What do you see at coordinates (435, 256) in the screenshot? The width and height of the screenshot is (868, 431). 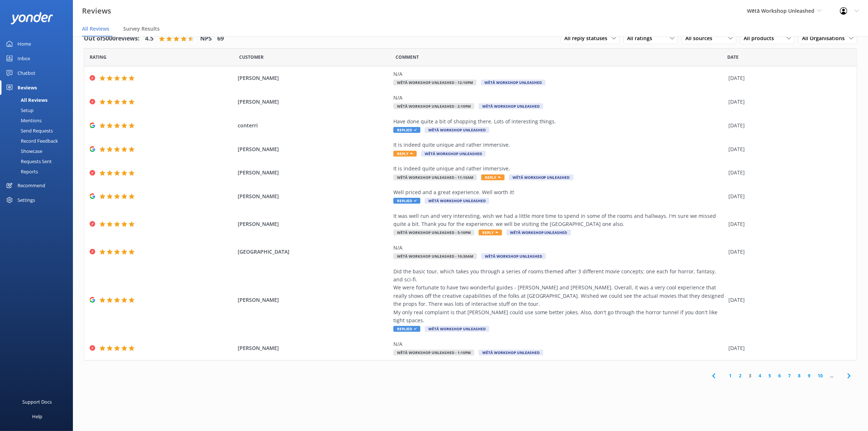 I see `span: Wētā Workshop Unleashed - 10:30am` at bounding box center [435, 256].